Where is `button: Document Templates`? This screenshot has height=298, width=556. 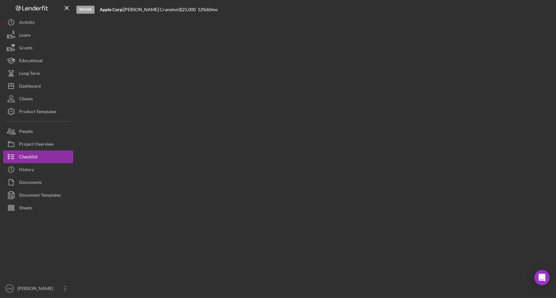 button: Document Templates is located at coordinates (38, 195).